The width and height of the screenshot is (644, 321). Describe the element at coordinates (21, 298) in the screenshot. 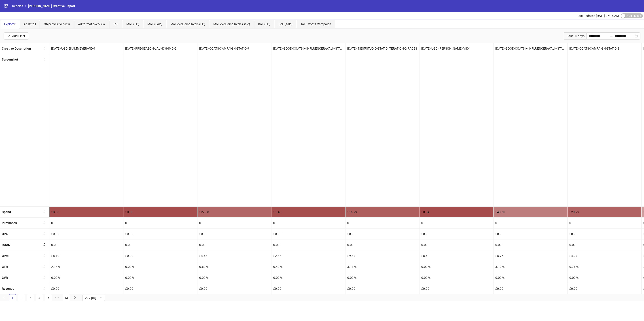

I see `li: 2` at that location.